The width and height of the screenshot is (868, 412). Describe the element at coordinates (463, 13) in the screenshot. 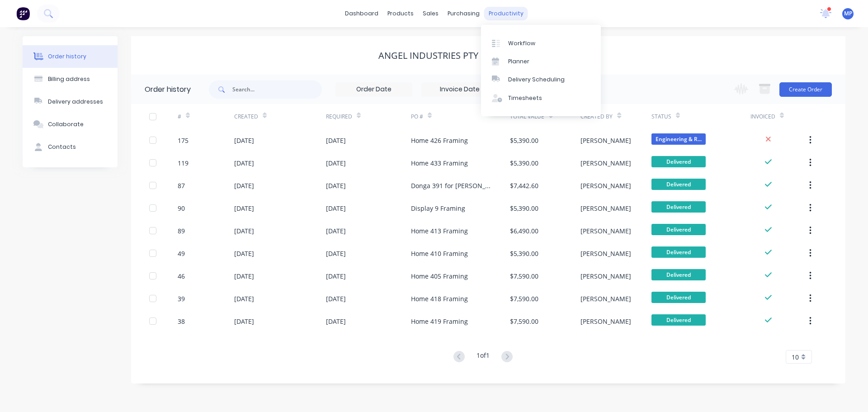

I see `div: purchasing` at that location.